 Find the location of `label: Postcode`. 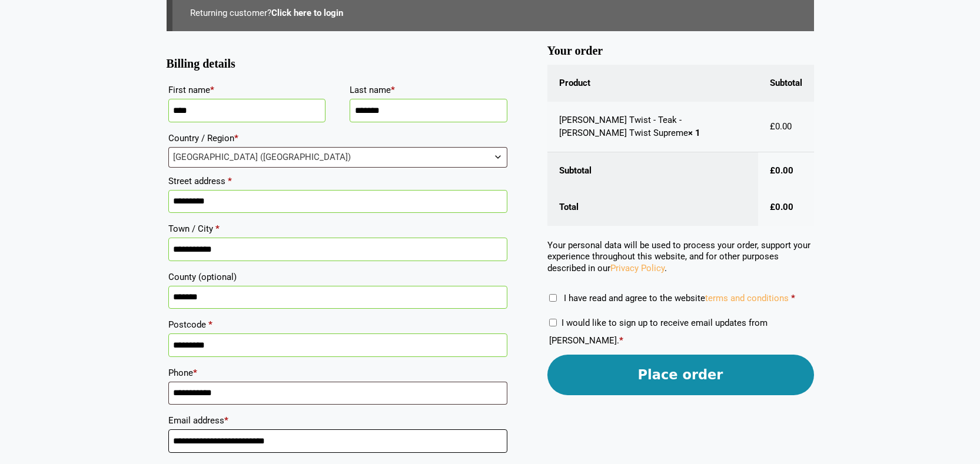

label: Postcode is located at coordinates (337, 325).